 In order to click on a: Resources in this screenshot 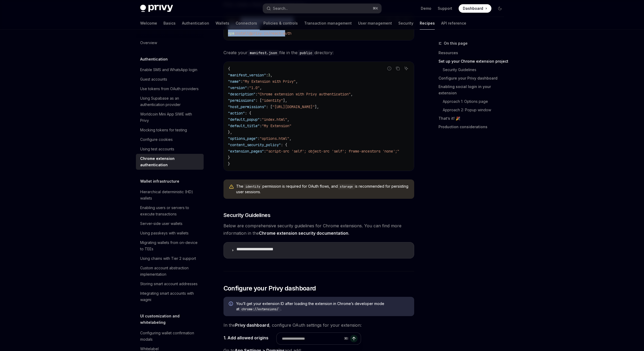, I will do `click(473, 53)`.